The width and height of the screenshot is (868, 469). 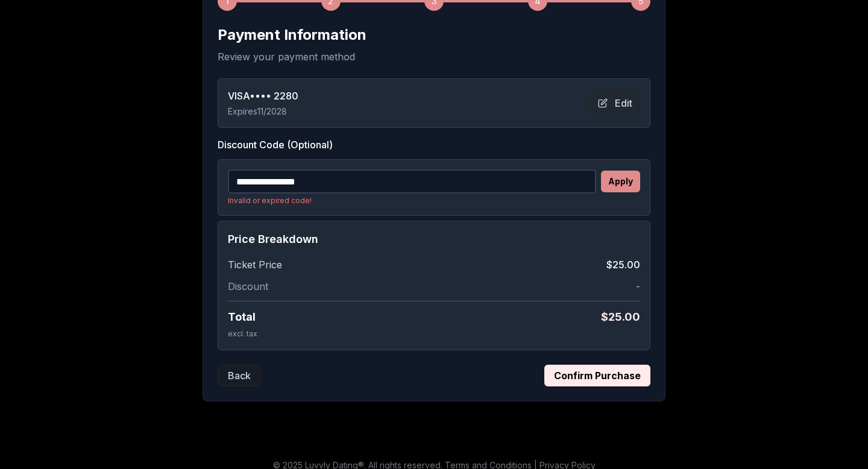 What do you see at coordinates (263, 95) in the screenshot?
I see `span: VISA •••• 2280` at bounding box center [263, 95].